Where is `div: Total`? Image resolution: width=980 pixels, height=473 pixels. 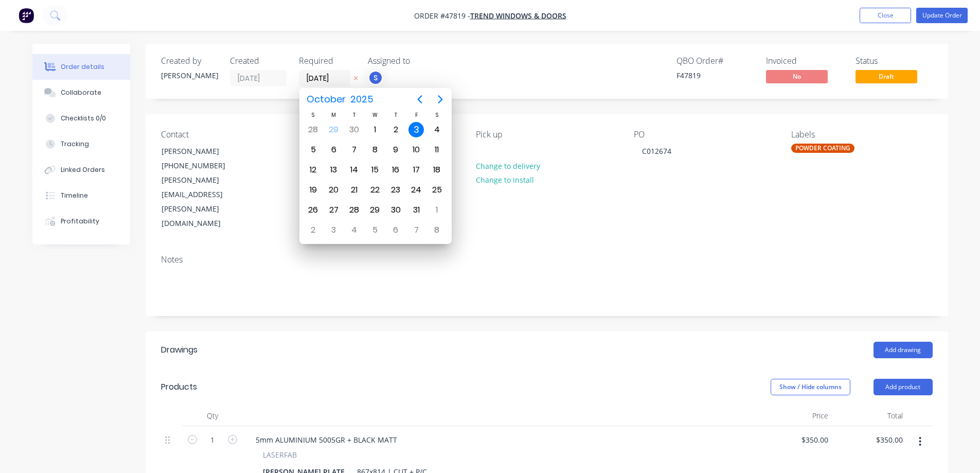
div: Total is located at coordinates (869, 416).